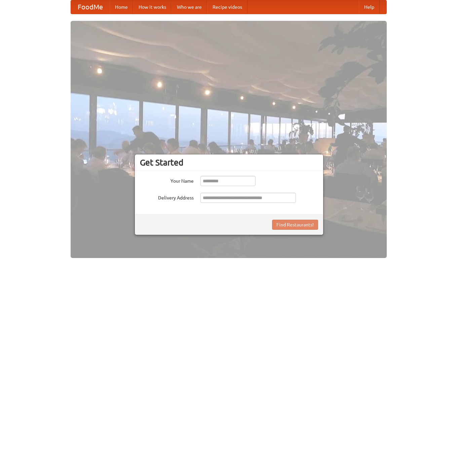  Describe the element at coordinates (167, 197) in the screenshot. I see `label: Delivery Address` at that location.